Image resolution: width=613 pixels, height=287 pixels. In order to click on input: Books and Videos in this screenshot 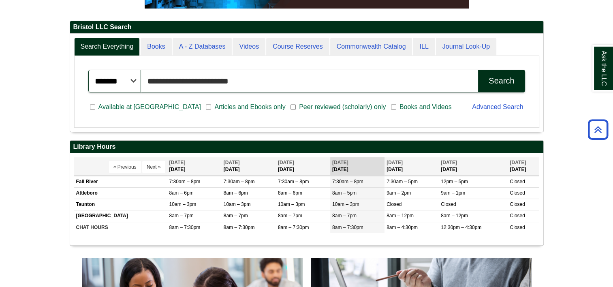, I will do `click(394, 107)`.